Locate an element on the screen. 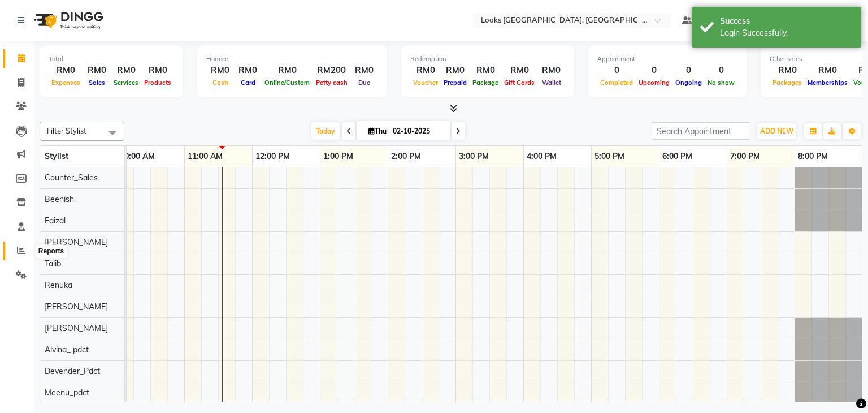 Image resolution: width=868 pixels, height=413 pixels. div: Total is located at coordinates (111, 59).